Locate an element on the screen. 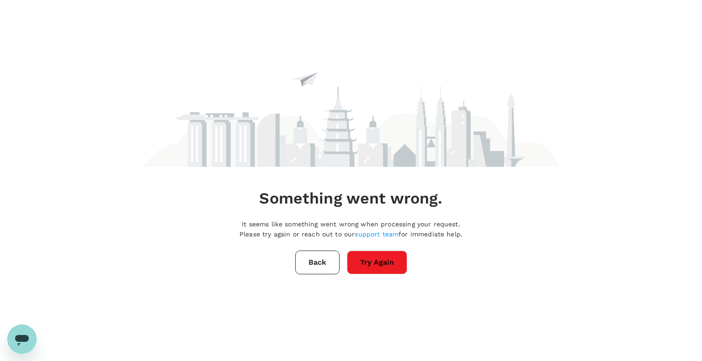  h4: Something went wrong. is located at coordinates (350, 199).